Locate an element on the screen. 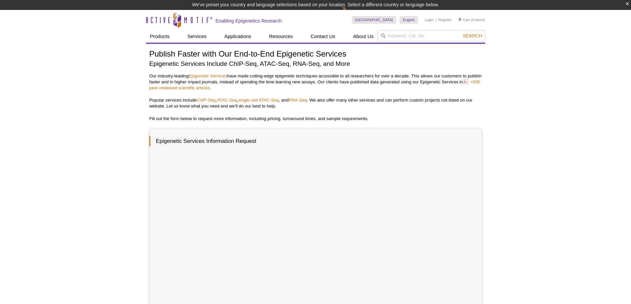 This screenshot has height=304, width=631. a: >500 peer-reviewed scientific articles is located at coordinates (315, 85).